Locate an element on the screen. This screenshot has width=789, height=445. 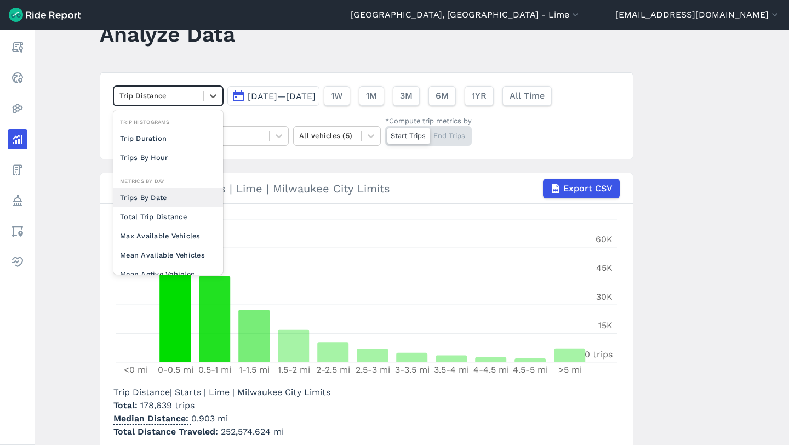
tspan: 0 trips is located at coordinates (598, 354).